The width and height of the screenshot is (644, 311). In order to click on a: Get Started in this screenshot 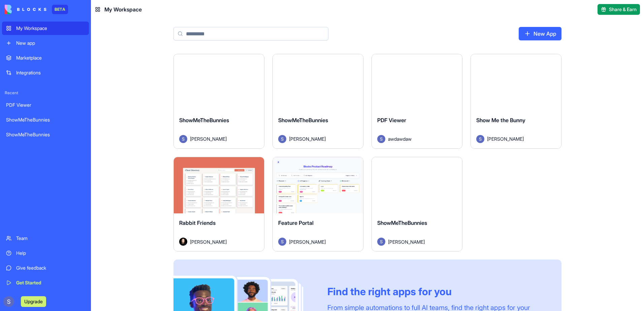, I will do `click(46, 283)`.